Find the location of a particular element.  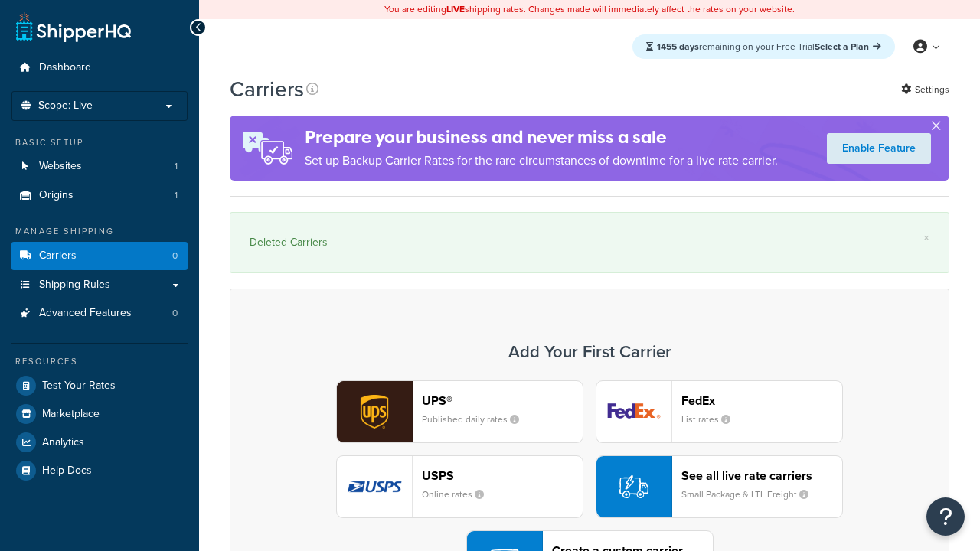

img: fedEx logo is located at coordinates (634, 412).